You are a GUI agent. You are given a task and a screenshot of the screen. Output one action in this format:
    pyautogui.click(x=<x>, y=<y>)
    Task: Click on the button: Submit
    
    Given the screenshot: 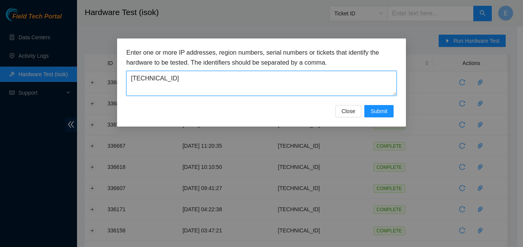 What is the action you would take?
    pyautogui.click(x=379, y=111)
    